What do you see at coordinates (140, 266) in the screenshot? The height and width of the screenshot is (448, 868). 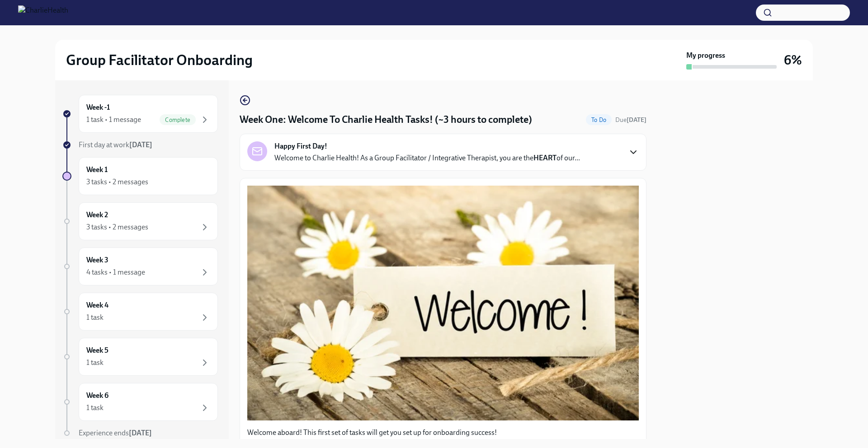 I see `a: Week 34 tasks • 1 message` at bounding box center [140, 266].